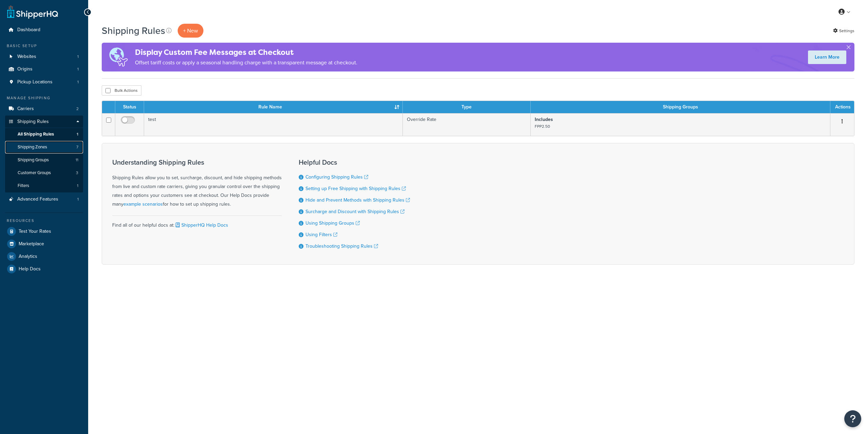 This screenshot has width=868, height=434. What do you see at coordinates (337, 177) in the screenshot?
I see `a: Configuring Shipping Rules` at bounding box center [337, 177].